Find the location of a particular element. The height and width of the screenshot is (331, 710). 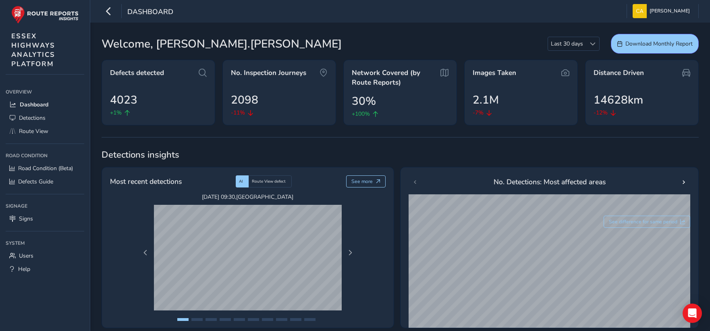

span: Road Condition (Beta) is located at coordinates (46, 168).